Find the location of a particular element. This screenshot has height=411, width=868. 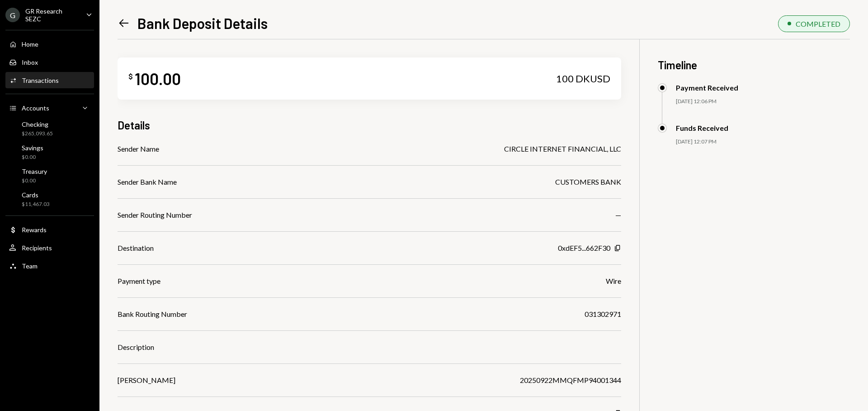

div: G is located at coordinates (13, 15).